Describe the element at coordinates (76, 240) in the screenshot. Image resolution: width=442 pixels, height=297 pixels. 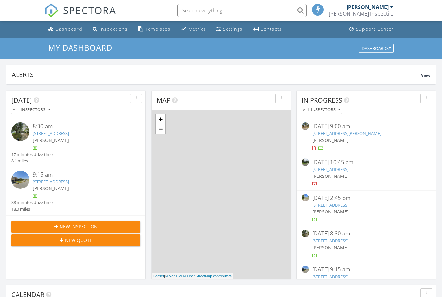
I see `button: New Quote` at that location.